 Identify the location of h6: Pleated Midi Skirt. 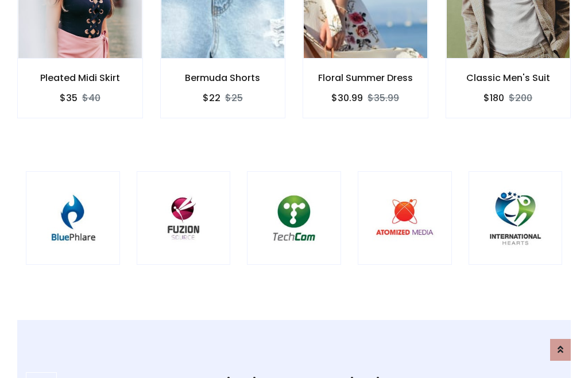
(80, 78).